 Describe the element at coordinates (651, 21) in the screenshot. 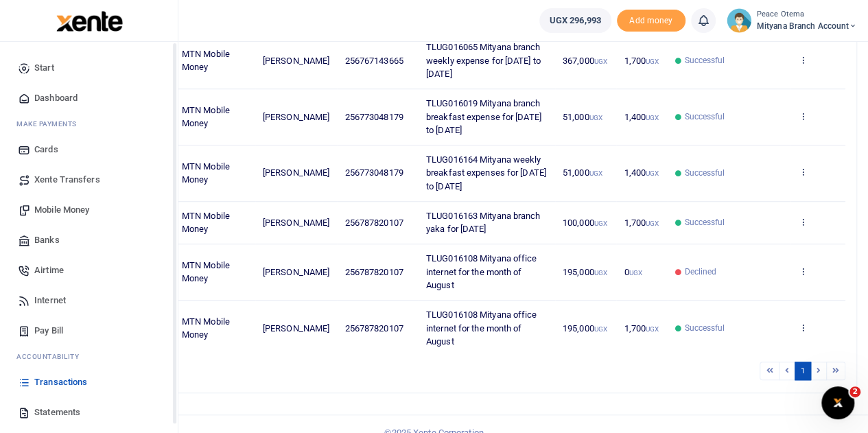

I see `span: Add money` at that location.